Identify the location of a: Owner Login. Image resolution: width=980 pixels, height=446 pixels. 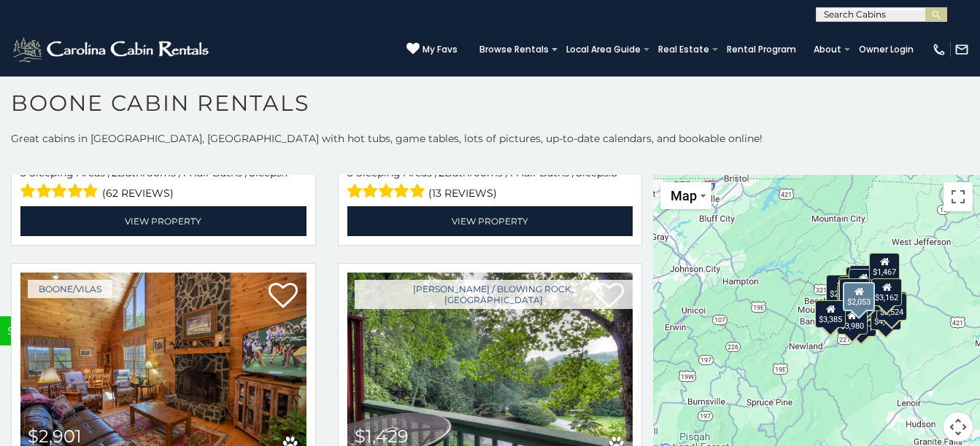
(886, 49).